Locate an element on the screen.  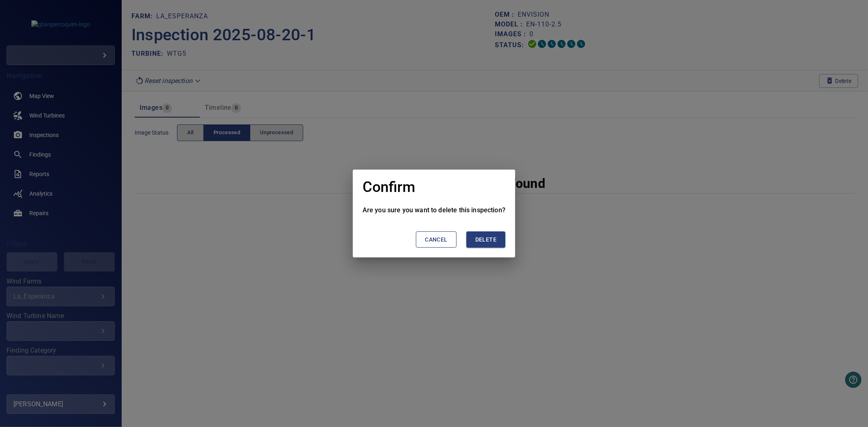
span: Cancel is located at coordinates (436, 240).